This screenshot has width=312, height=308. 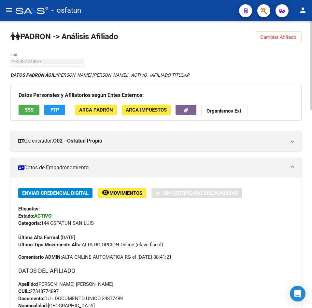 I want to click on span: Cambiar Afiliado, so click(x=278, y=37).